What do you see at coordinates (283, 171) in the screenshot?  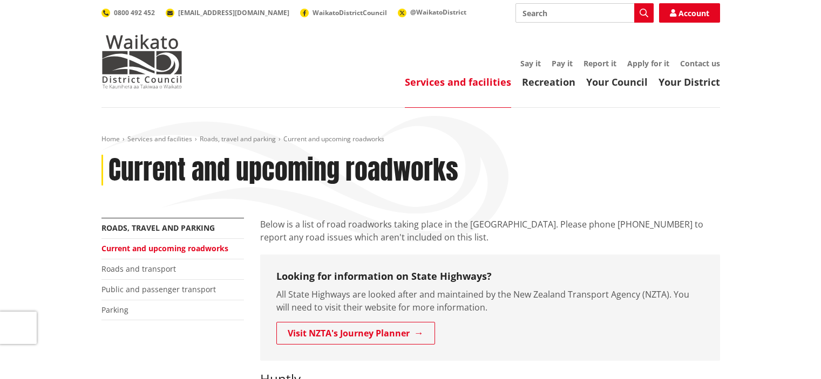 I see `h1: Current and upcoming roadworks` at bounding box center [283, 171].